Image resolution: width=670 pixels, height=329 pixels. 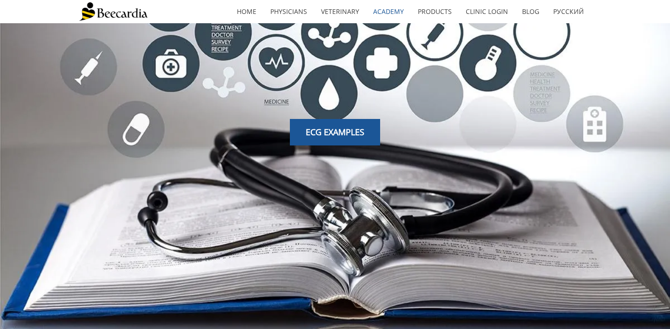 I want to click on a: Products, so click(x=435, y=12).